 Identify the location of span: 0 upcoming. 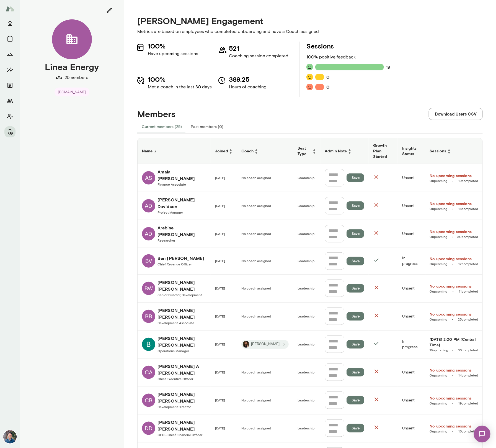
(439, 319).